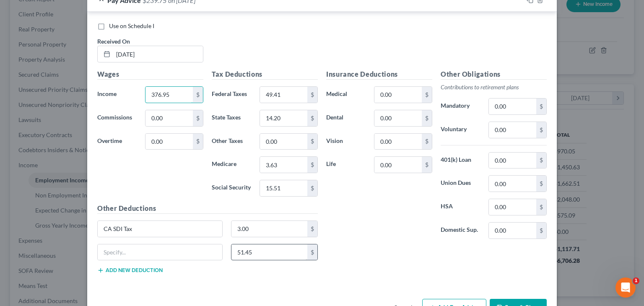 This screenshot has width=644, height=306. Describe the element at coordinates (231, 118) in the screenshot. I see `label: State Taxes` at that location.